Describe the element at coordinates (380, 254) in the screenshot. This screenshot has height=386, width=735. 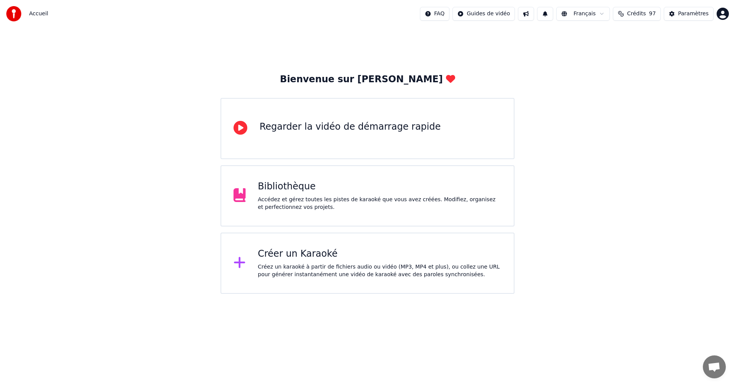
I see `div: Créer un Karaoké` at that location.